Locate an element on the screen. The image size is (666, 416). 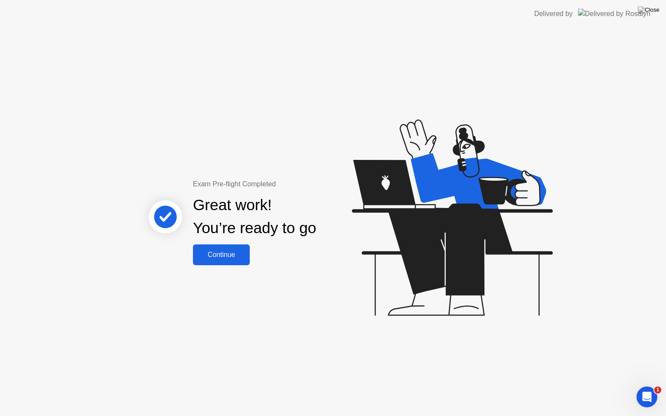
span: 1 is located at coordinates (658, 390).